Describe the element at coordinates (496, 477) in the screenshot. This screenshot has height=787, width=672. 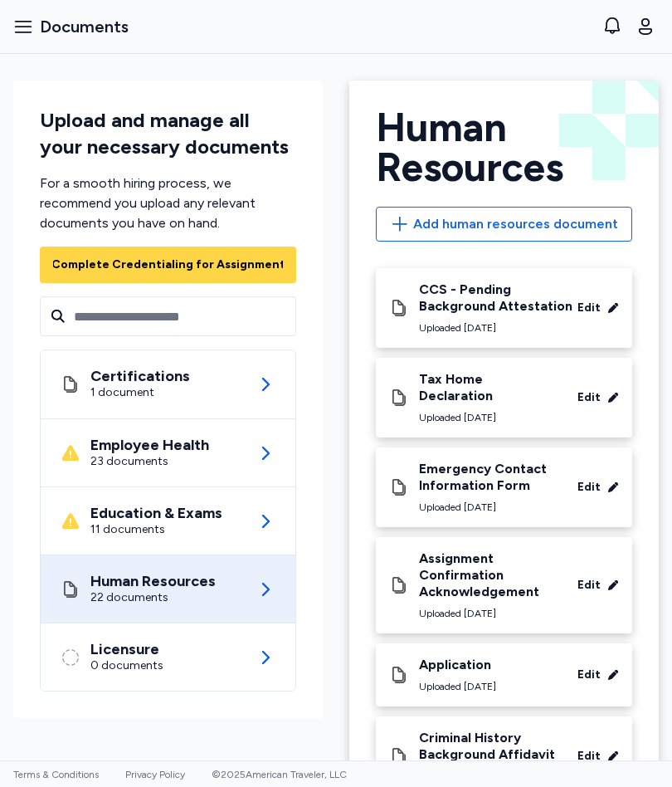
I see `div: Emergency Contact Information Form` at that location.